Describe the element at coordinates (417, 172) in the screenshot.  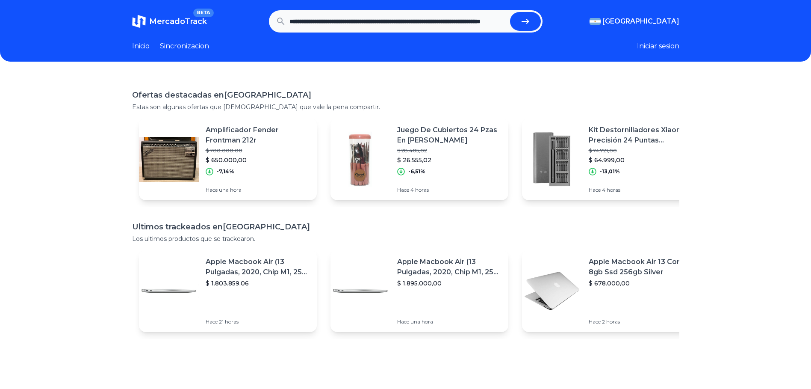
I see `p: -6,51%` at that location.